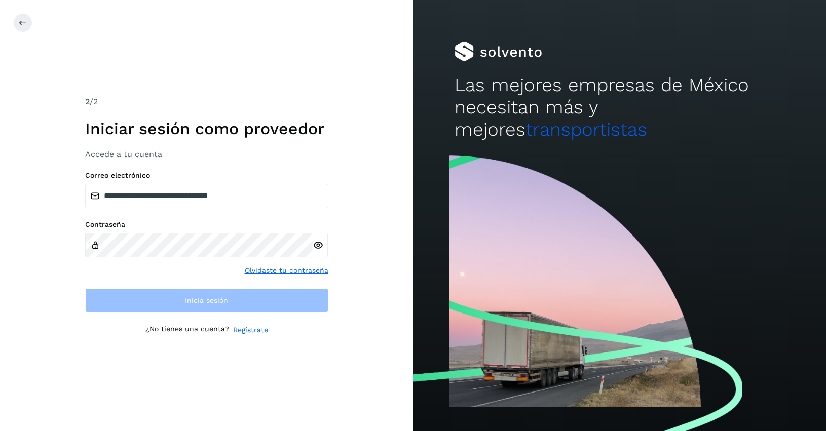  What do you see at coordinates (207, 102) in the screenshot?
I see `div: /2` at bounding box center [207, 102].